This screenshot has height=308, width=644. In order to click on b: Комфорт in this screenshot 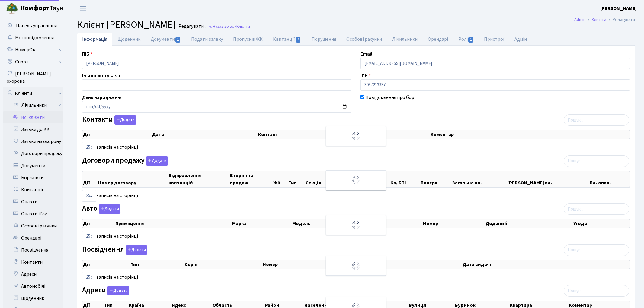, I will do `click(35, 9)`.